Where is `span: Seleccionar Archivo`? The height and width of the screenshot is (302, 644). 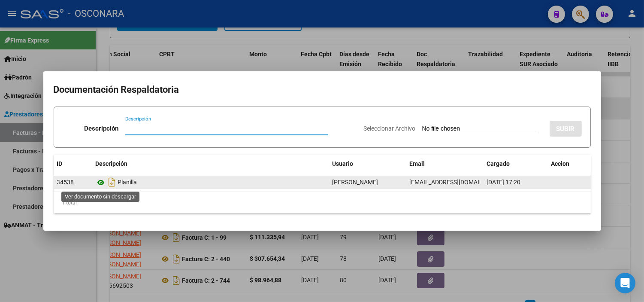 span: Seleccionar Archivo is located at coordinates (390, 129).